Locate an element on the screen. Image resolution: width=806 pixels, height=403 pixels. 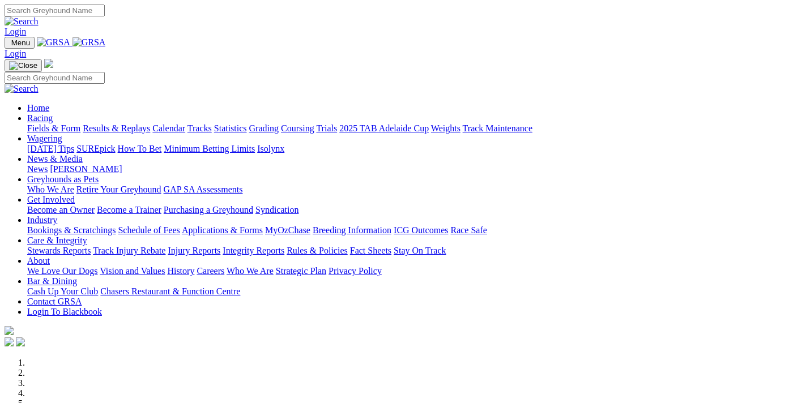
a: Bookings & Scratchings is located at coordinates (71, 230).